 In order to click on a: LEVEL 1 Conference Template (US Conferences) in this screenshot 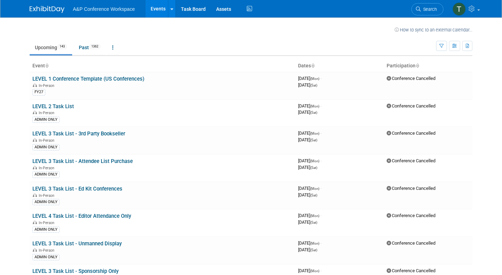, I will do `click(88, 79)`.